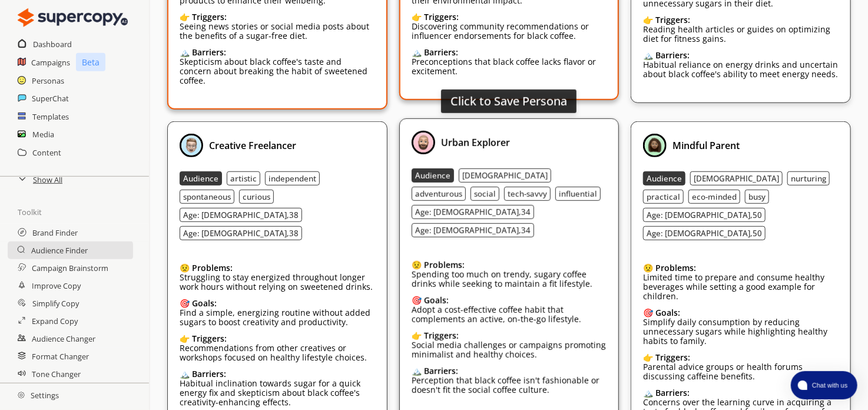  I want to click on h2: Show All, so click(48, 179).